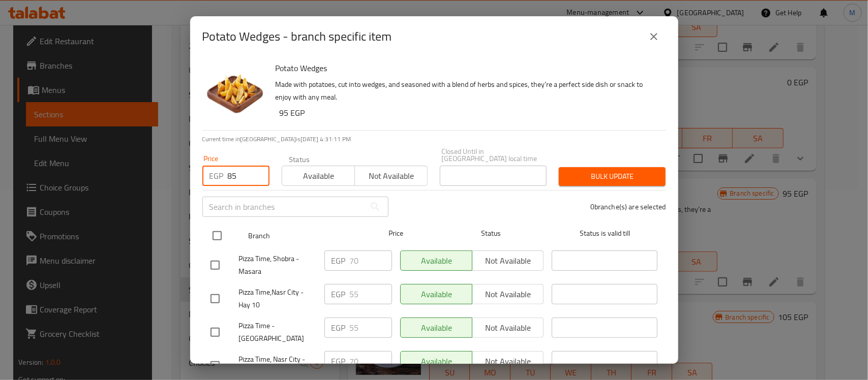  I want to click on input: Search in branches, so click(284, 207).